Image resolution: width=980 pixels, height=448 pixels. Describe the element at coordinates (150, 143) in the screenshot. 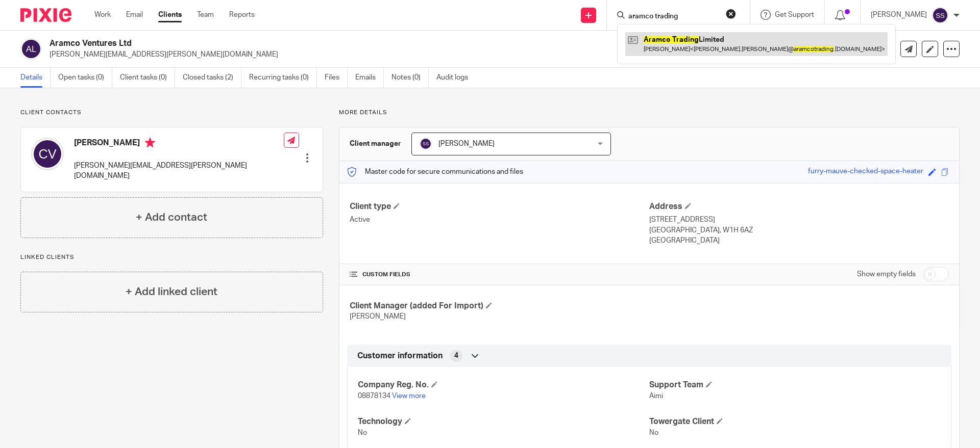

I see `i: Primary` at that location.